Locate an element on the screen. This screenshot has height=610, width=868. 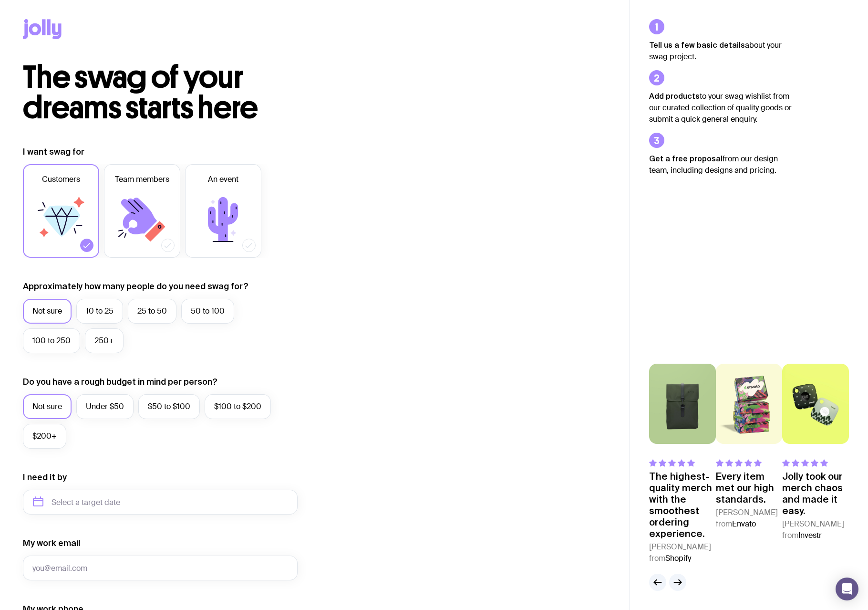
p: Every item met our high standards. is located at coordinates (749, 487).